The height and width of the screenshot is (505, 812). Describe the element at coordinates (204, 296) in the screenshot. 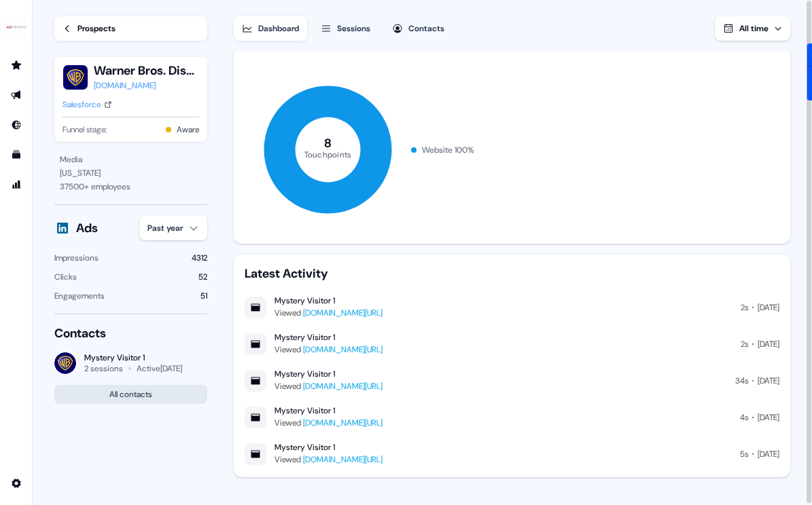

I see `div: 51` at that location.